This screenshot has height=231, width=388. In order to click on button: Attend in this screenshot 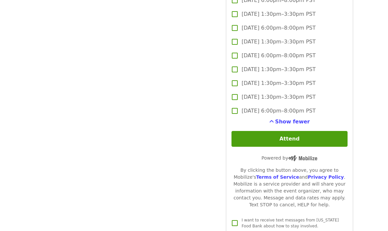, I will do `click(290, 139)`.